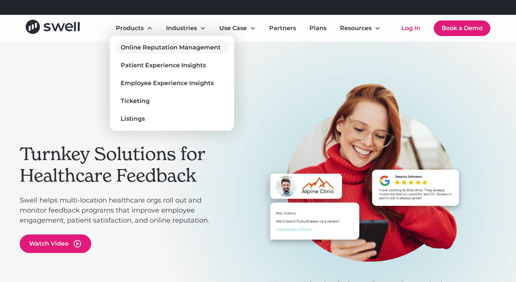  I want to click on h2: Turnkey Solutions for Healthcare Feedback, so click(120, 165).